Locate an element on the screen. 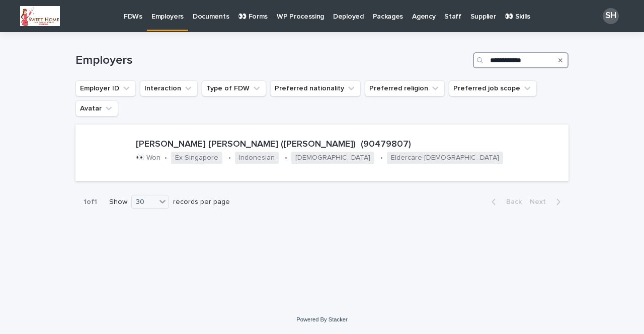 Image resolution: width=644 pixels, height=334 pixels. button: Interaction is located at coordinates (169, 89).